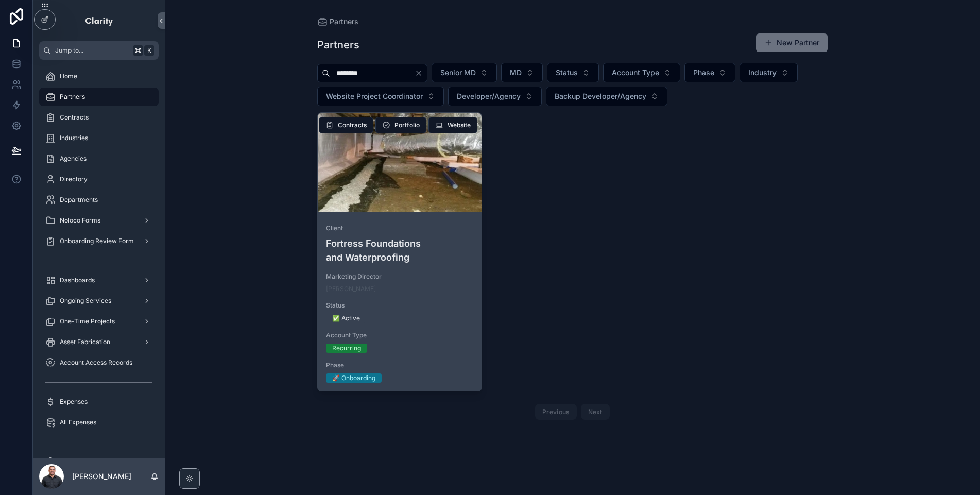  What do you see at coordinates (99, 200) in the screenshot?
I see `a: Departments` at bounding box center [99, 200].